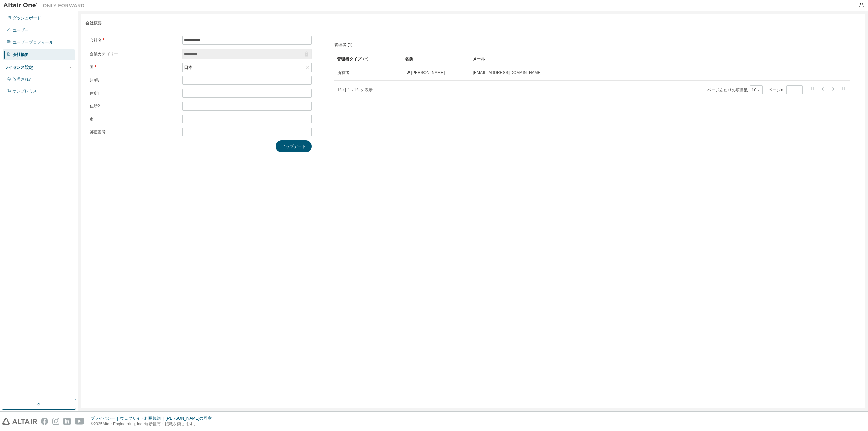  Describe the element at coordinates (23, 79) in the screenshot. I see `font: 管理された` at that location.